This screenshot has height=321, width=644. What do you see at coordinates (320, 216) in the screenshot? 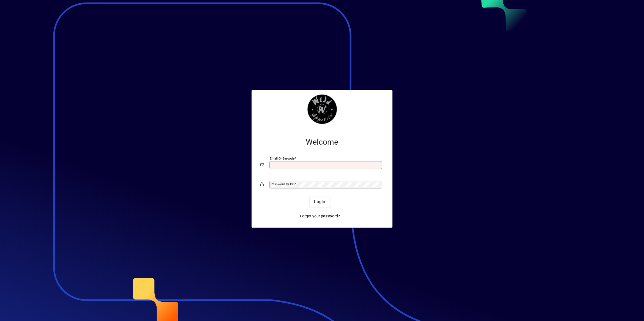
I see `span: Forgot your password?` at bounding box center [320, 216].